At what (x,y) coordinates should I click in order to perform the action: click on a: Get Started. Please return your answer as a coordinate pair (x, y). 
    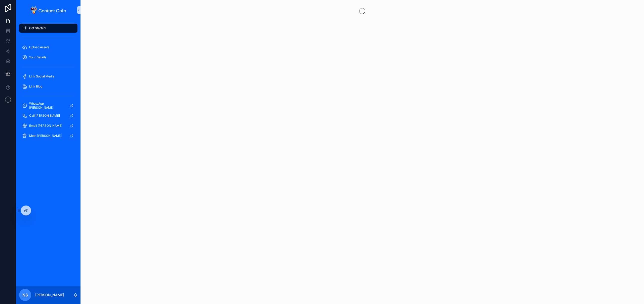
    Looking at the image, I should click on (48, 28).